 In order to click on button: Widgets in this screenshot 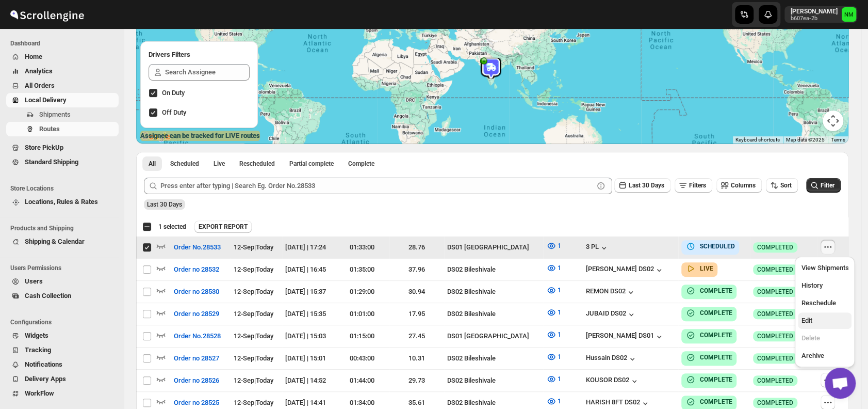, I will do `click(63, 336)`.